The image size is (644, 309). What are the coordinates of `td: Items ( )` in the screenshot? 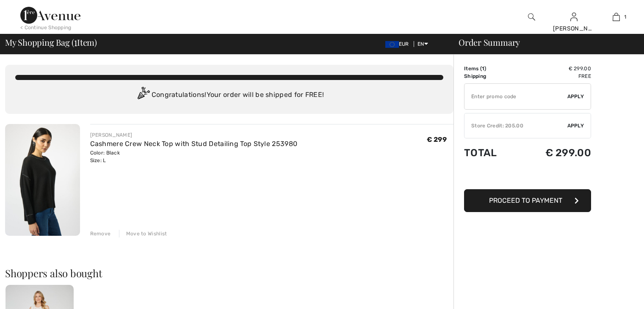 It's located at (490, 69).